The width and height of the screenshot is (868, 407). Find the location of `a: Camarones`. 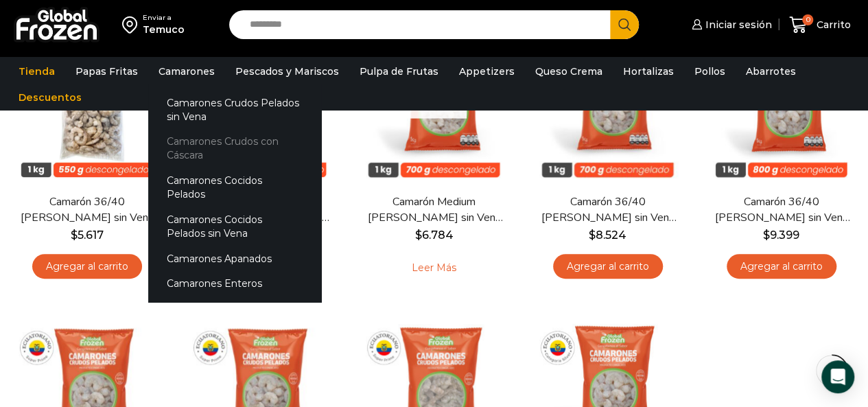

a: Camarones is located at coordinates (187, 71).